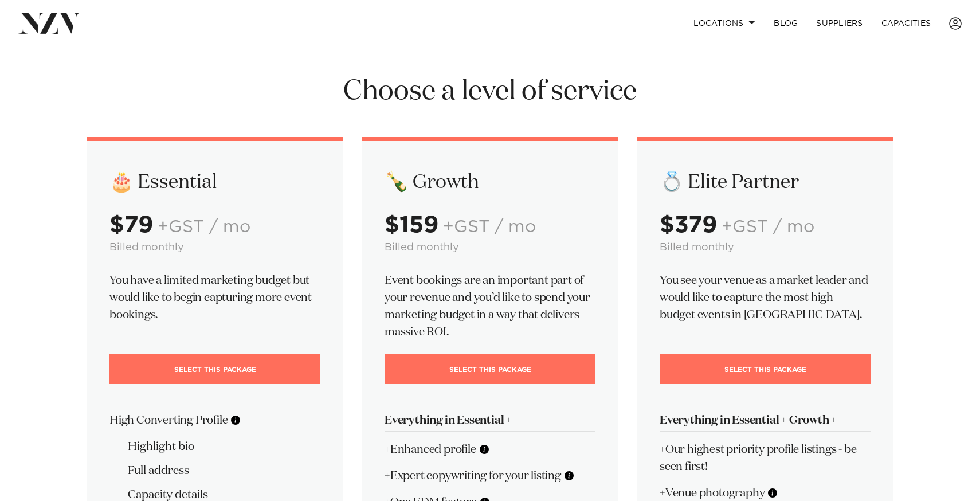  Describe the element at coordinates (765, 183) in the screenshot. I see `h2: 💍 Elite Partner` at that location.